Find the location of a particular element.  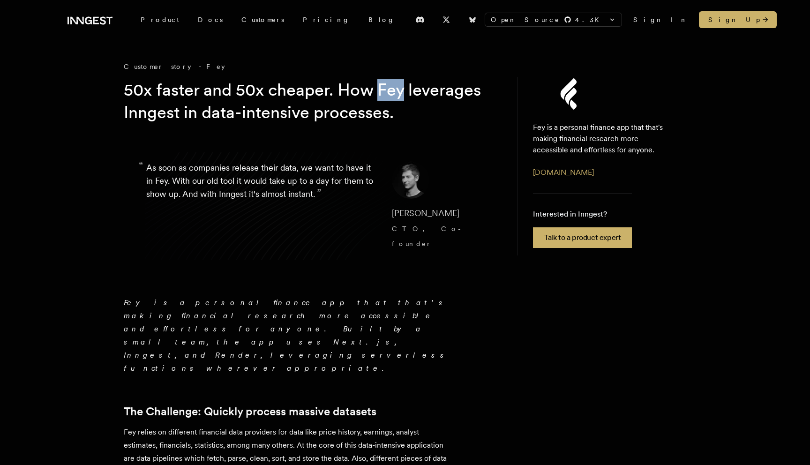

a: Pricing is located at coordinates (326, 20).